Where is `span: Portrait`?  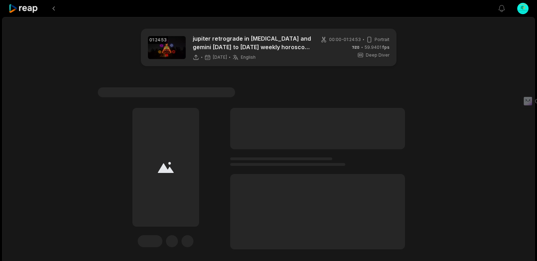
span: Portrait is located at coordinates (382, 40).